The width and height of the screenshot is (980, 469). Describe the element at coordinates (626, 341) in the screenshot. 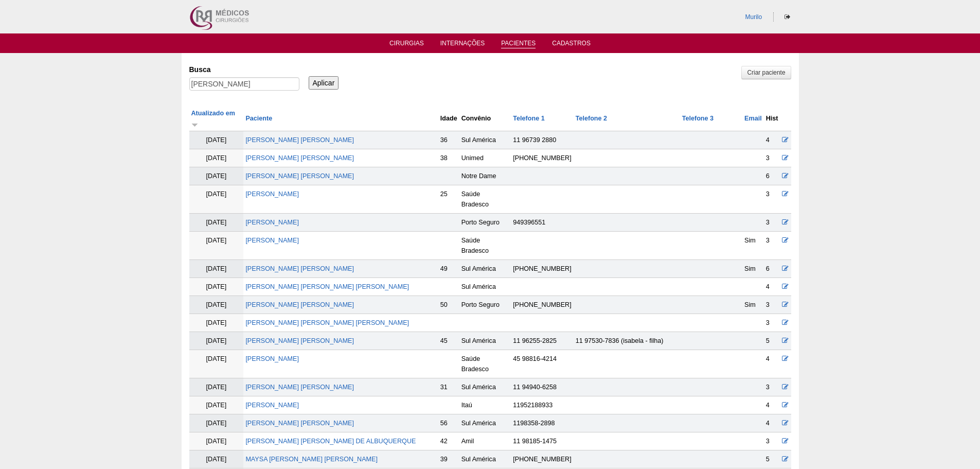

I see `td: 11 97530-7836 (isabela - filha)` at that location.